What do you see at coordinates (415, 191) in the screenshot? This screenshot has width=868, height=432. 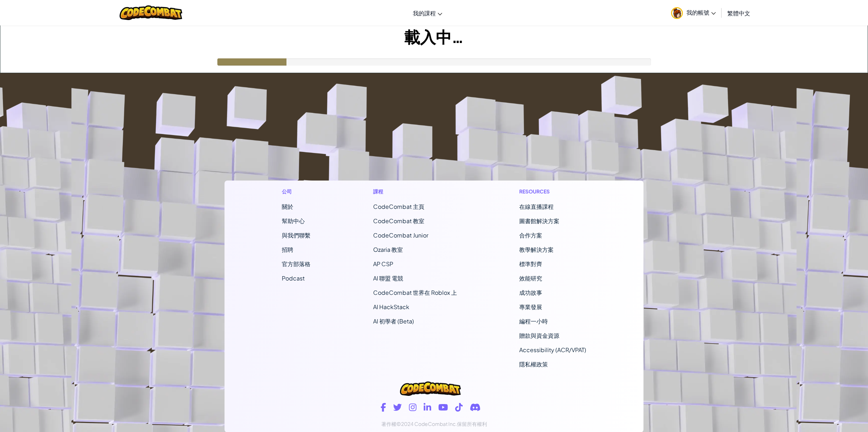 I see `h1: 課程` at bounding box center [415, 191].